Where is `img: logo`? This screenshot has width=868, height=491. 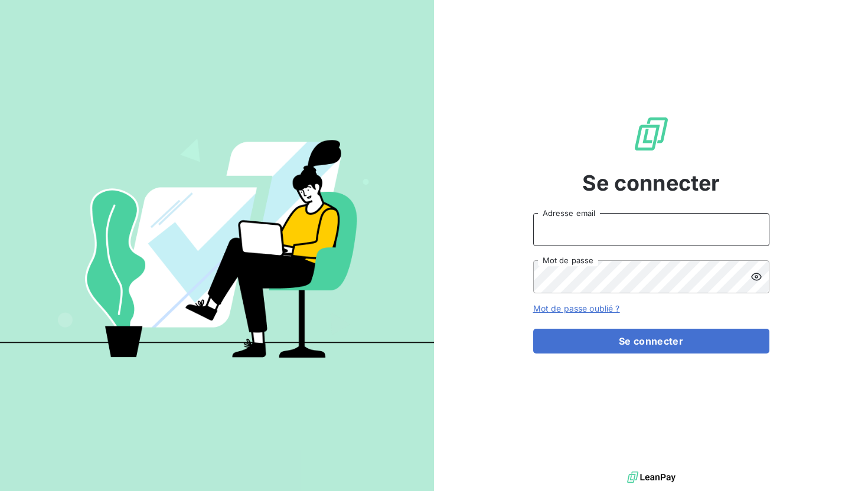 img: logo is located at coordinates (651, 478).